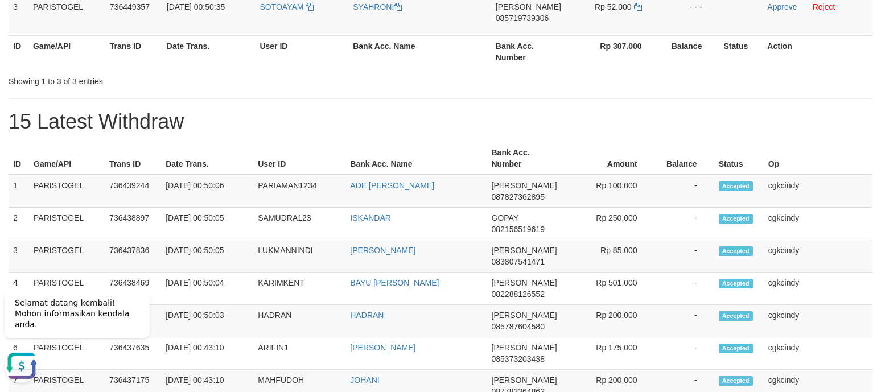 This screenshot has width=881, height=392. I want to click on div: Showing 1 to 3 of 3 entries, so click(183, 79).